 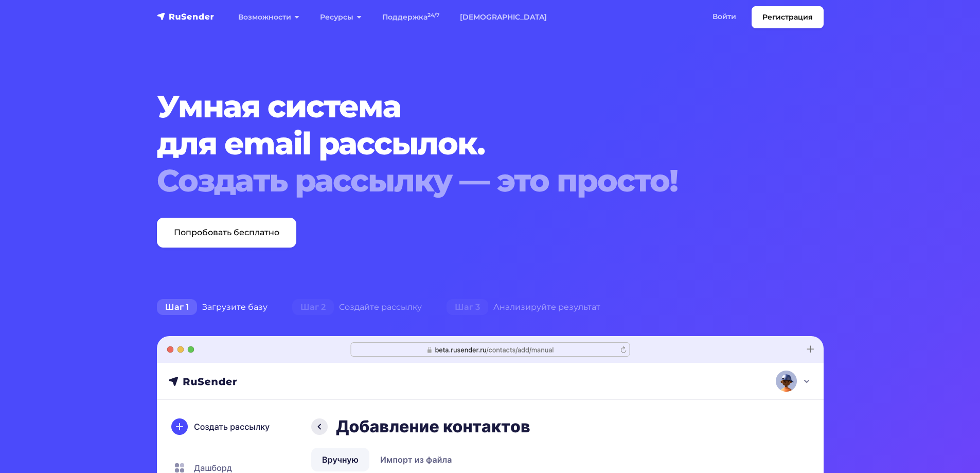 I want to click on div: Создайте рассылку, so click(x=357, y=307).